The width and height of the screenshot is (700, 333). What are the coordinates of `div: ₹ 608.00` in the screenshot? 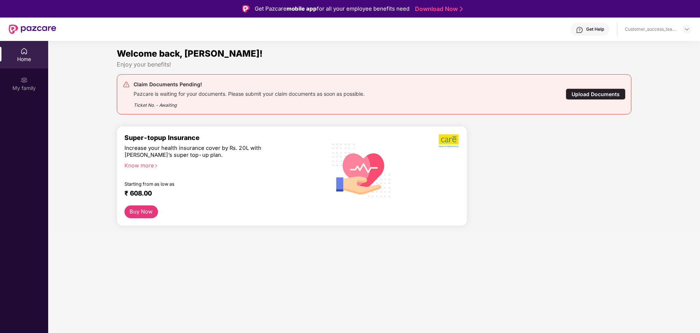 It's located at (219, 194).